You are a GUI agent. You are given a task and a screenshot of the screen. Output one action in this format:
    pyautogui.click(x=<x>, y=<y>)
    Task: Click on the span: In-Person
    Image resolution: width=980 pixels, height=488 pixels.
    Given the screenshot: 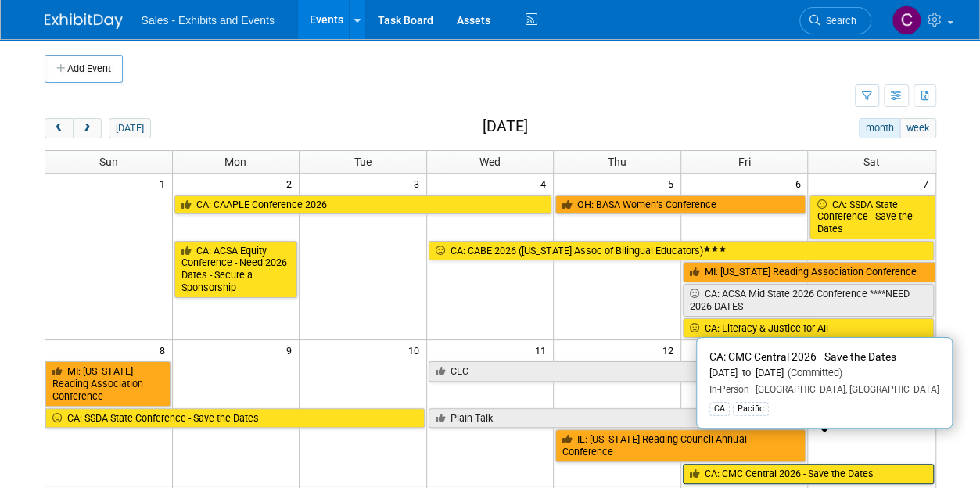 What is the action you would take?
    pyautogui.click(x=729, y=390)
    